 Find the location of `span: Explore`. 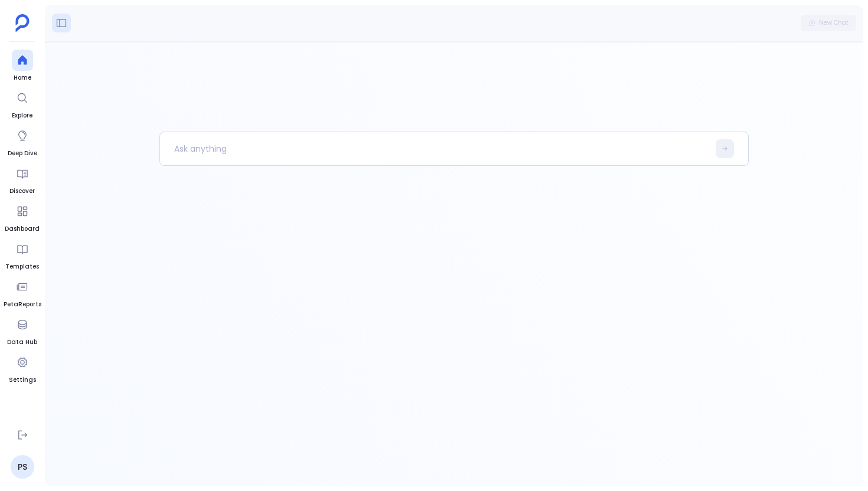

span: Explore is located at coordinates (22, 116).